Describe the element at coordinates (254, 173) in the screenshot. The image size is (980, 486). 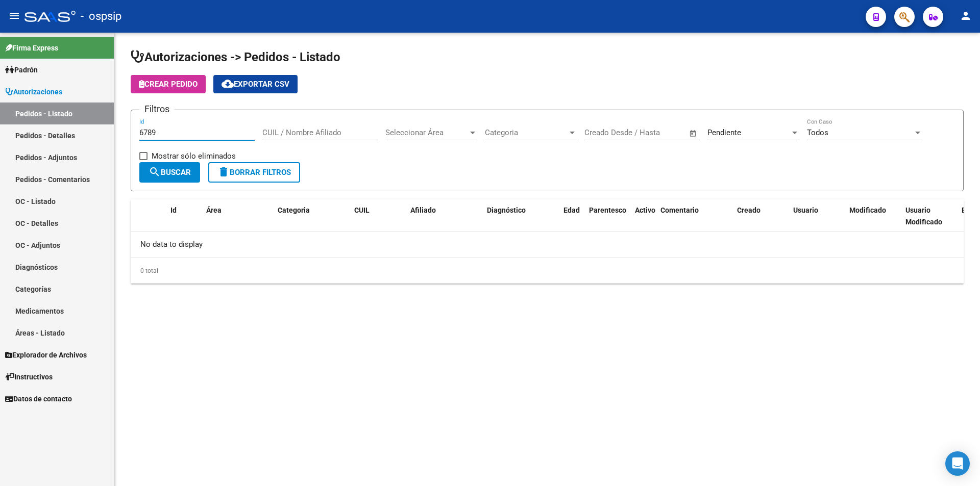
I see `span: Borrar Filtros` at that location.